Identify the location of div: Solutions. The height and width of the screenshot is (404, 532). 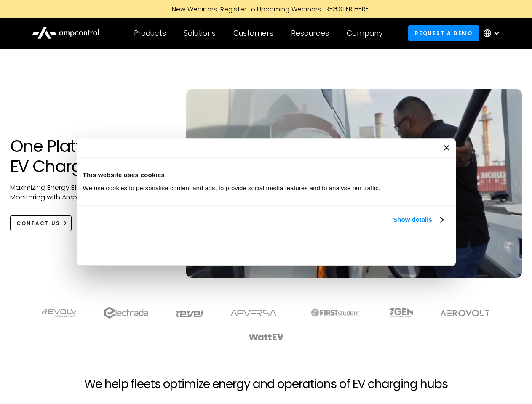
(199, 33).